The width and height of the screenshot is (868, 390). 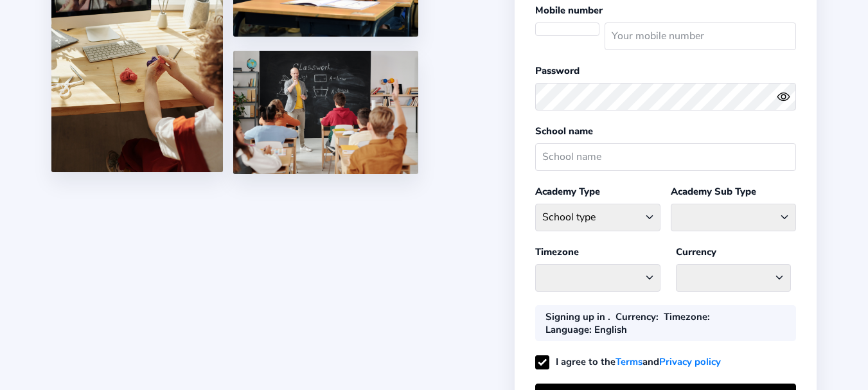 I want to click on a: Terms, so click(x=629, y=362).